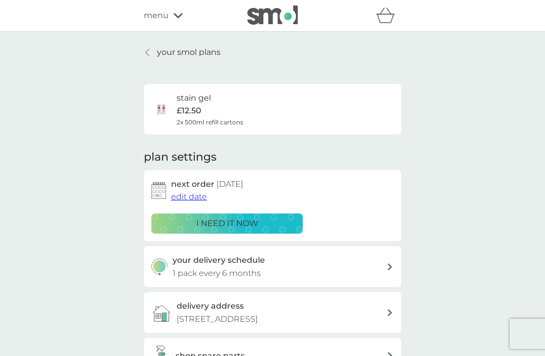  I want to click on div: basket, so click(388, 16).